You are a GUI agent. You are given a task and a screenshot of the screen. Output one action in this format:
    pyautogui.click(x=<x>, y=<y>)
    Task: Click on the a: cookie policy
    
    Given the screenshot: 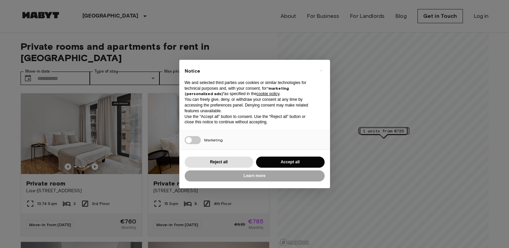 What is the action you would take?
    pyautogui.click(x=268, y=94)
    